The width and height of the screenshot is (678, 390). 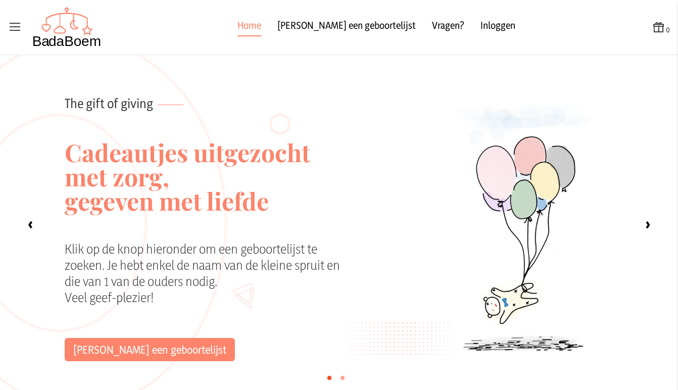 What do you see at coordinates (249, 27) in the screenshot?
I see `a: Home` at bounding box center [249, 27].